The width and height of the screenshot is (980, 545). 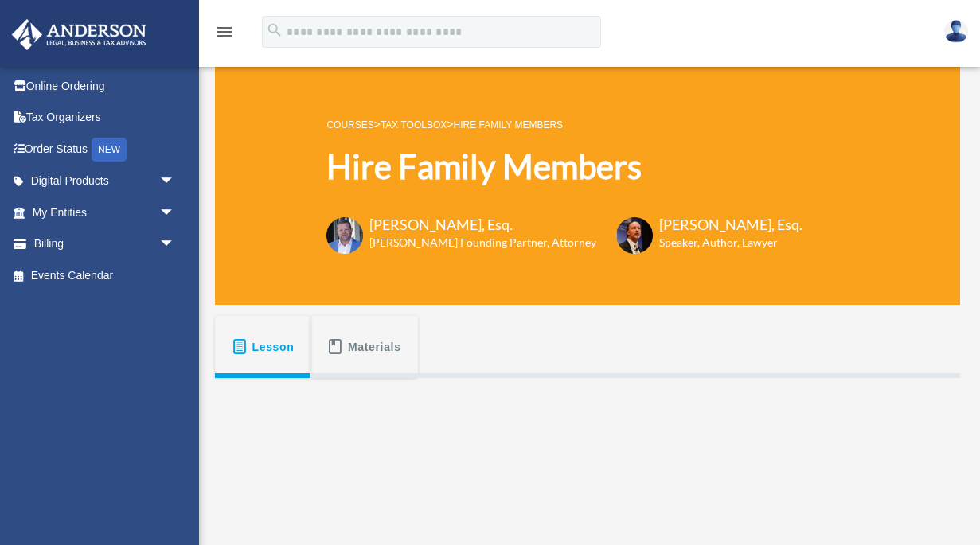 I want to click on img: Scott-Estill-Headshot.png, so click(x=635, y=236).